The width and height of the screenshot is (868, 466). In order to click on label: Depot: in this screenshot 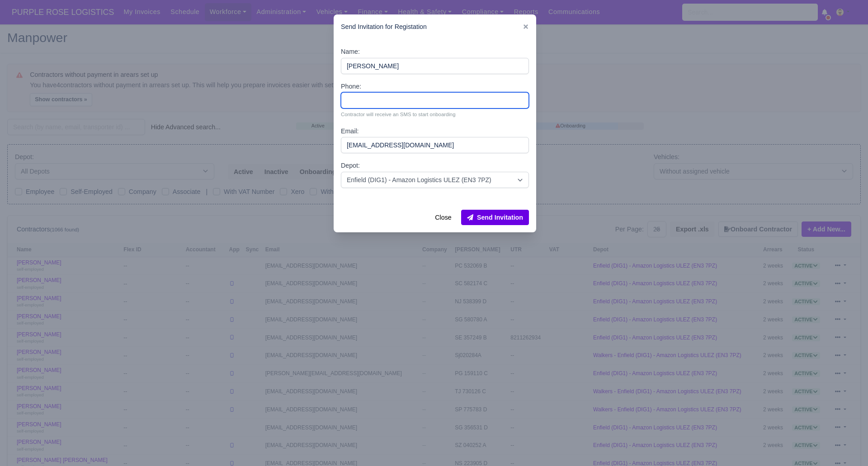, I will do `click(350, 166)`.